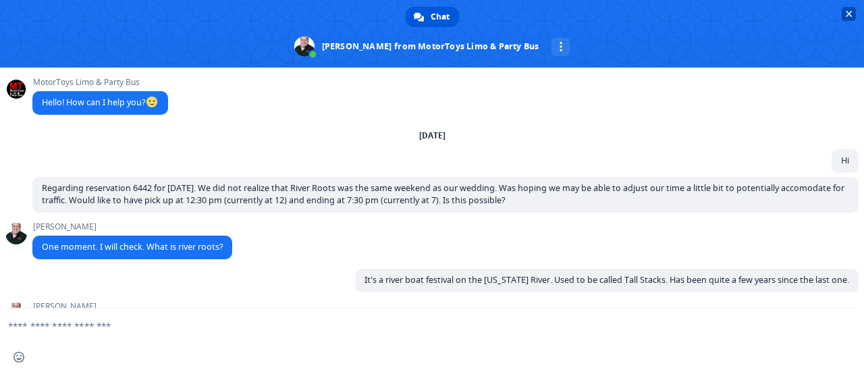  Describe the element at coordinates (849, 14) in the screenshot. I see `span: Close chat` at that location.